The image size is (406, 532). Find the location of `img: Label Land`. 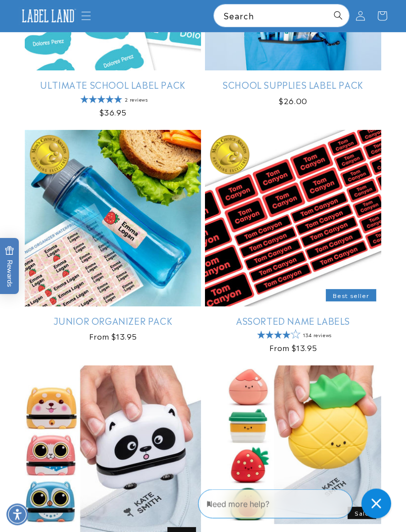

img: Label Land is located at coordinates (48, 16).